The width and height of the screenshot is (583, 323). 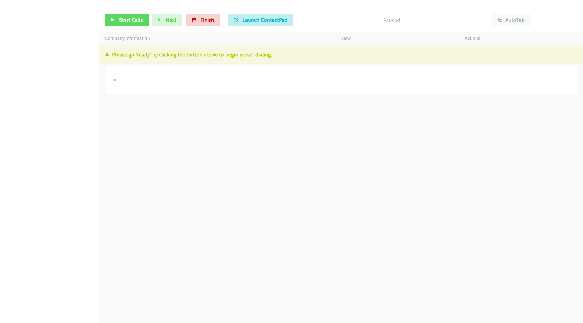 What do you see at coordinates (261, 20) in the screenshot?
I see `button: Launch ContactPad` at bounding box center [261, 20].